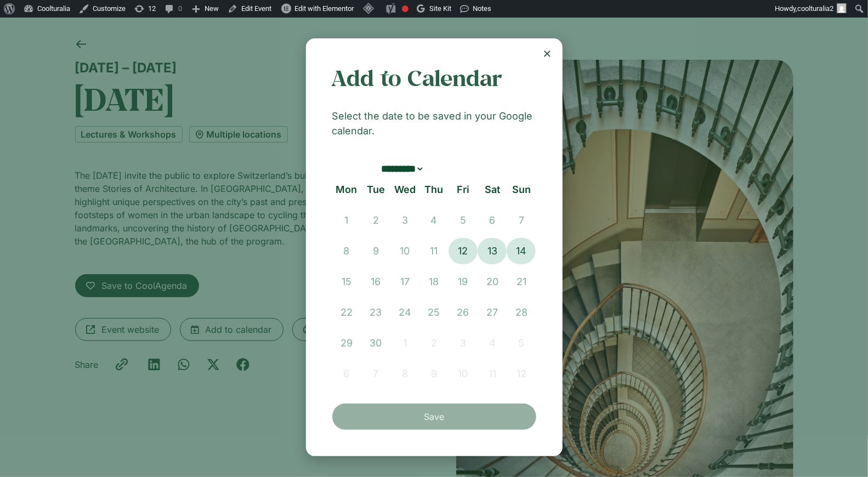  Describe the element at coordinates (405, 251) in the screenshot. I see `span: September 10, 2025` at that location.